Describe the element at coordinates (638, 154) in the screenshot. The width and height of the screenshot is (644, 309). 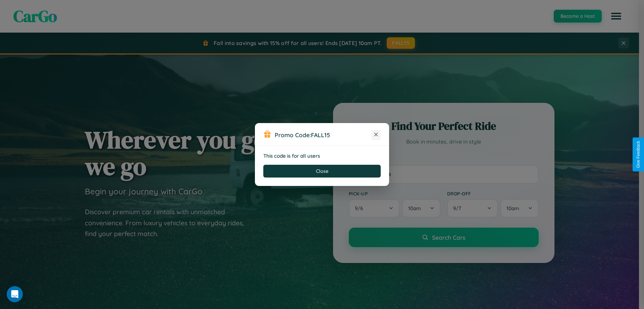
I see `div: Give Feedback` at that location.